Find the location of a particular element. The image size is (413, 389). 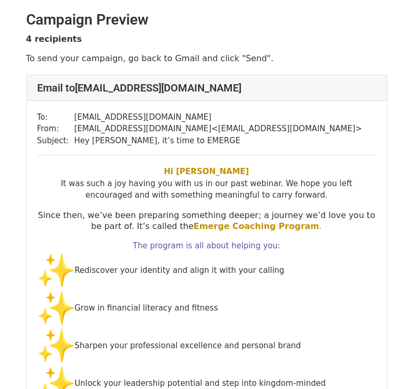

p: Since then, we’ve been preparing something deeper; a journey we’d love you to be part of. It’s ca... is located at coordinates (207, 221).